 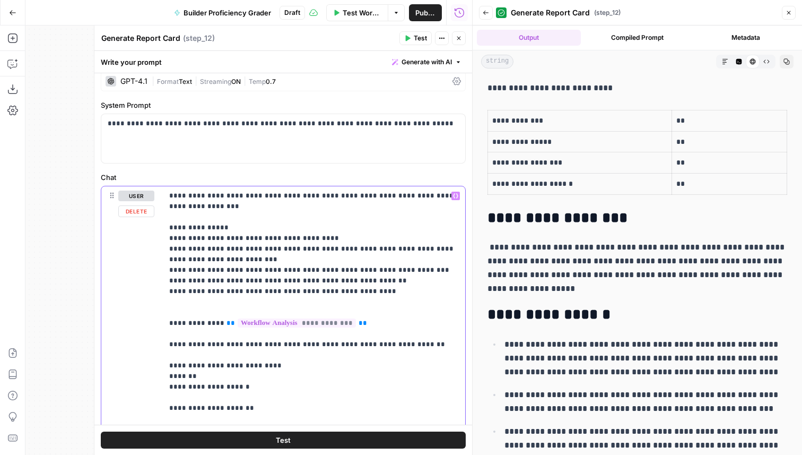 What do you see at coordinates (637, 38) in the screenshot?
I see `button: Compiled Prompt` at bounding box center [637, 38].